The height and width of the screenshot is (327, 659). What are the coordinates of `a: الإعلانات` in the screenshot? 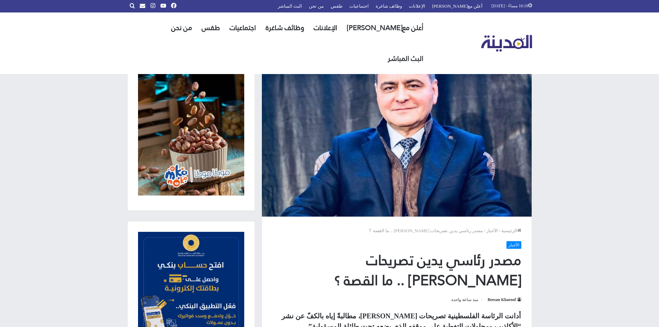 It's located at (326, 28).